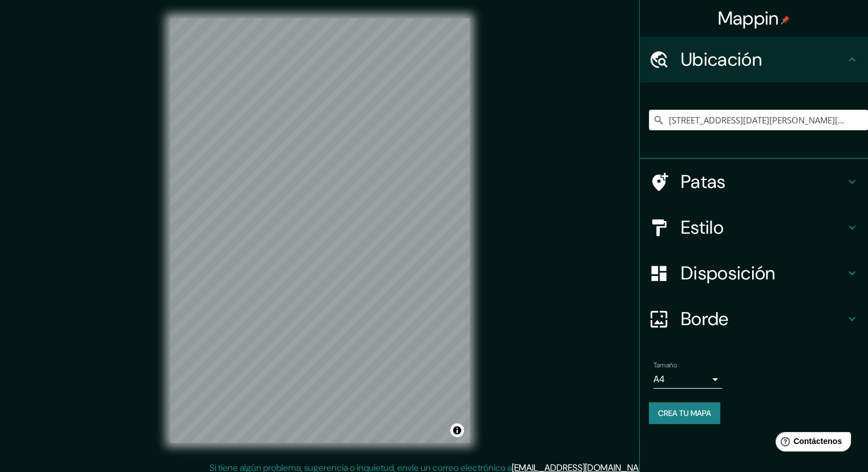 The height and width of the screenshot is (472, 868). Describe the element at coordinates (754, 60) in the screenshot. I see `div: Ubicación` at that location.